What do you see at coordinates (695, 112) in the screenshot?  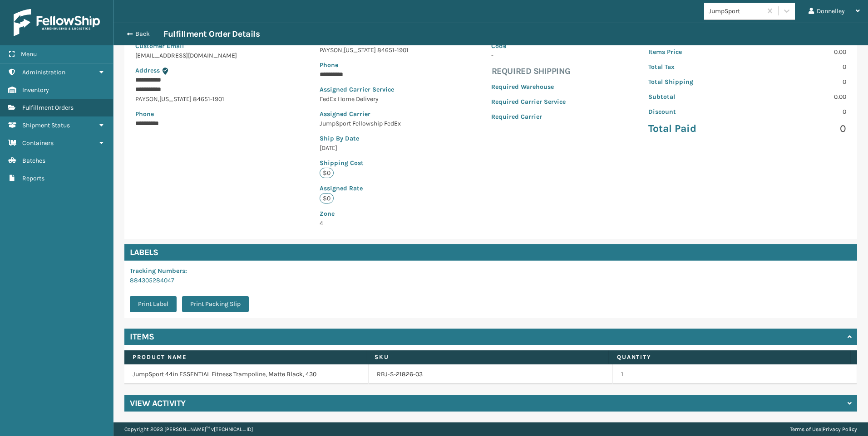 I see `p: Discount` at bounding box center [695, 112].